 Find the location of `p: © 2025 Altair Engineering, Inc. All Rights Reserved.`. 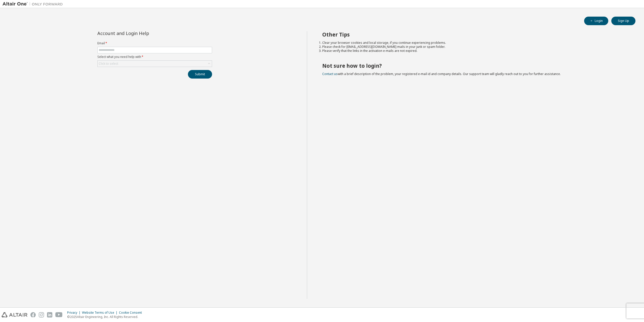

p: © 2025 Altair Engineering, Inc. All Rights Reserved. is located at coordinates (106, 317).